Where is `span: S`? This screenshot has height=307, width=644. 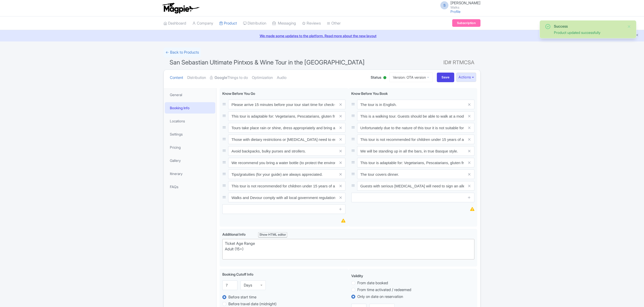 span: S is located at coordinates (444, 6).